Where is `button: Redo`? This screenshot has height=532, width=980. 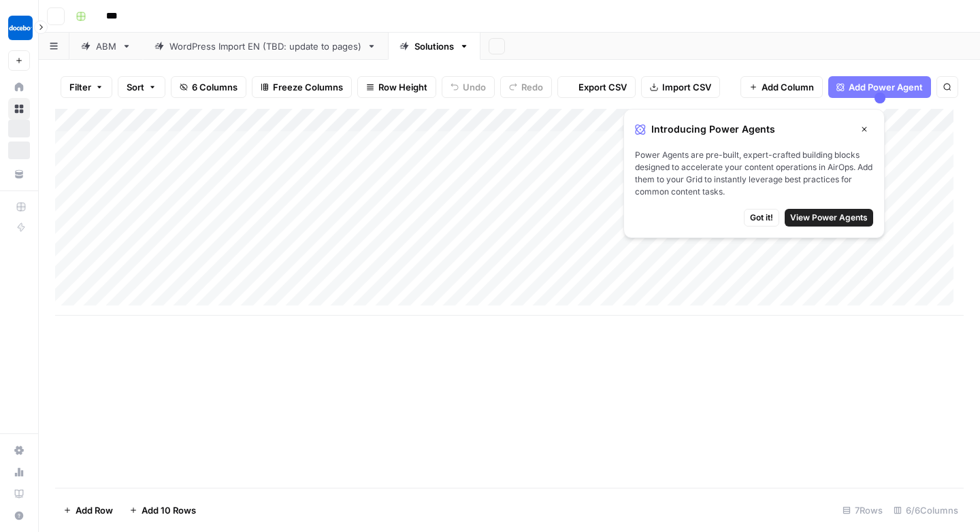
button: Redo is located at coordinates (526, 87).